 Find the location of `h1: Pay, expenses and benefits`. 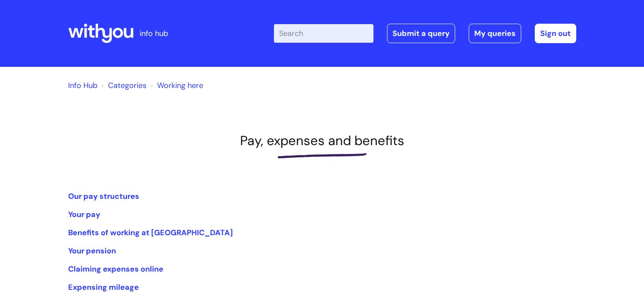

h1: Pay, expenses and benefits is located at coordinates (322, 140).